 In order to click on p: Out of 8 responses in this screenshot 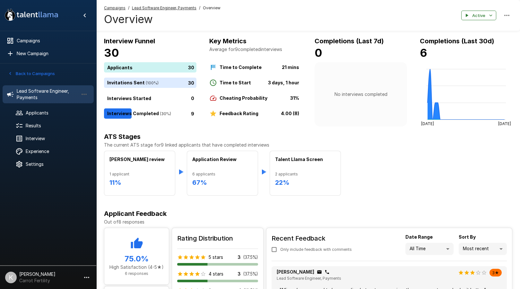, I will do `click(308, 222)`.